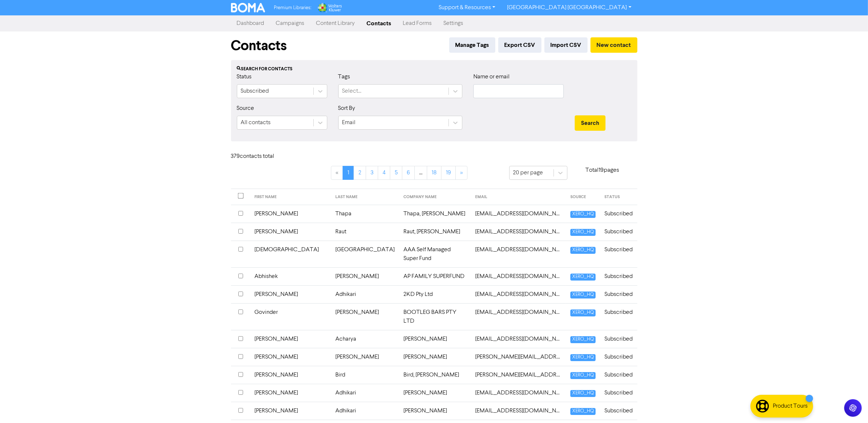  I want to click on td: Raut, so click(366, 231).